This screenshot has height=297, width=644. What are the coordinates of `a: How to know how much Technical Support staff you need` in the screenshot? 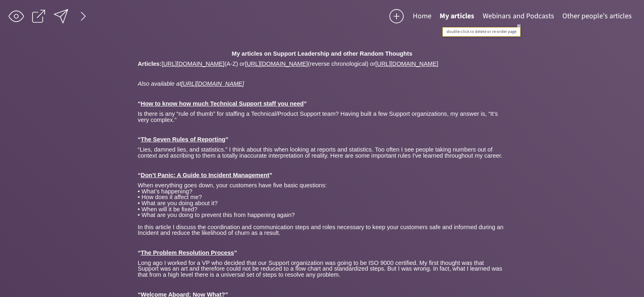 It's located at (221, 104).